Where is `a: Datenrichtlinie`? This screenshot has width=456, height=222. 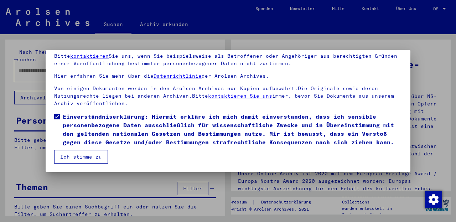 a: Datenrichtlinie is located at coordinates (177, 76).